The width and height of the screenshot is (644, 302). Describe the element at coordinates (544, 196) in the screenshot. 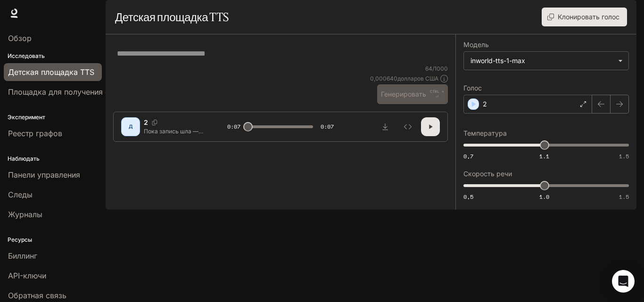

I see `font: 1.0` at that location.